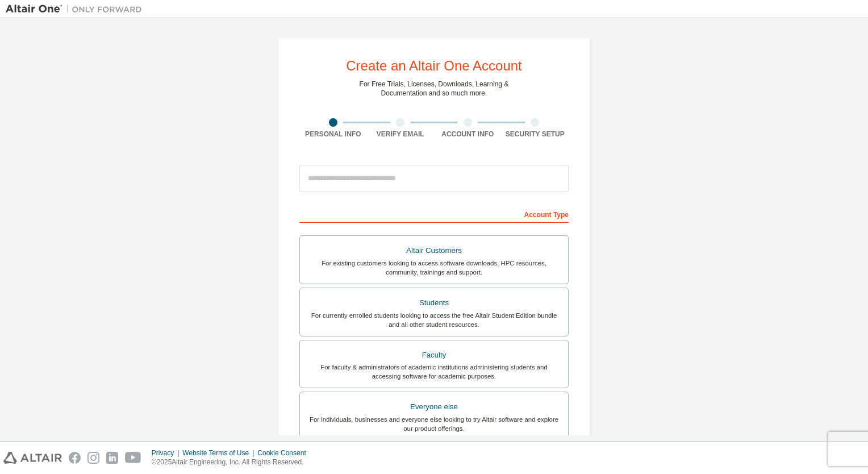 Image resolution: width=868 pixels, height=474 pixels. I want to click on div: Everyone else, so click(434, 407).